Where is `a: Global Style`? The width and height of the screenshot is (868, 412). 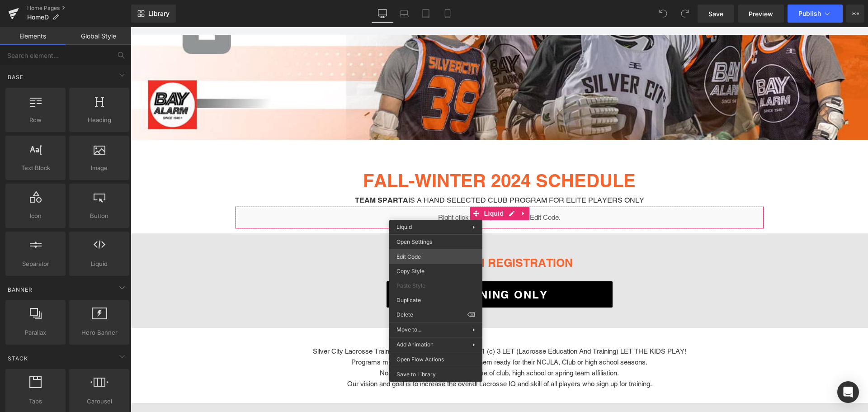
a: Global Style is located at coordinates (98, 36).